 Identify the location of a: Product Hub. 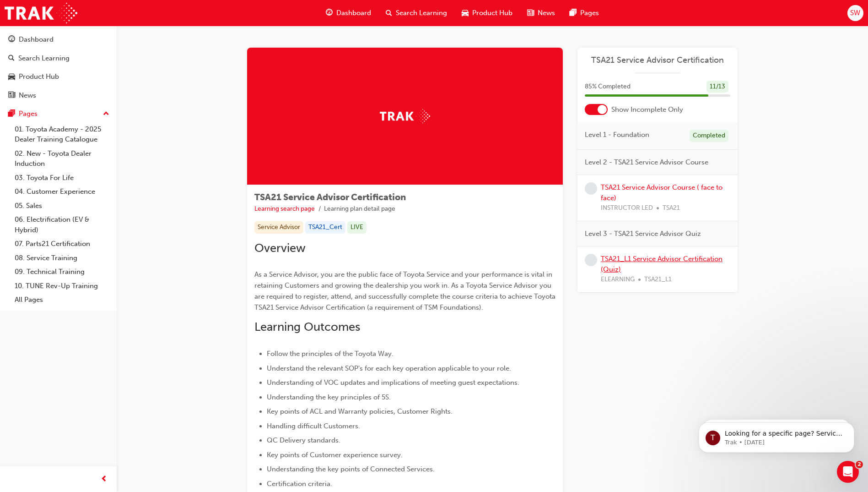
(58, 76).